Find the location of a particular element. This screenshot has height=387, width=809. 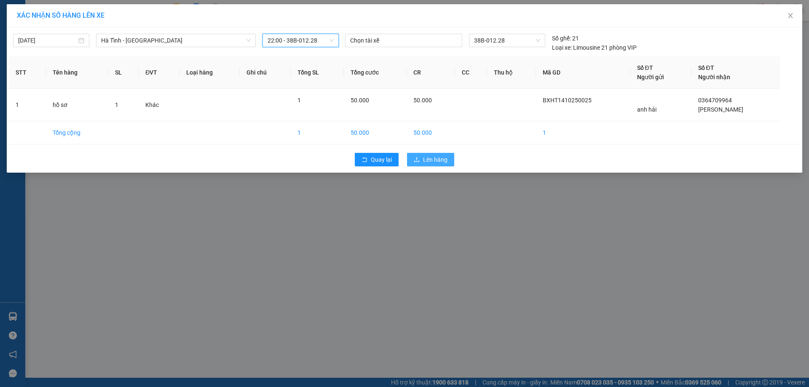

span: close is located at coordinates (791, 16).